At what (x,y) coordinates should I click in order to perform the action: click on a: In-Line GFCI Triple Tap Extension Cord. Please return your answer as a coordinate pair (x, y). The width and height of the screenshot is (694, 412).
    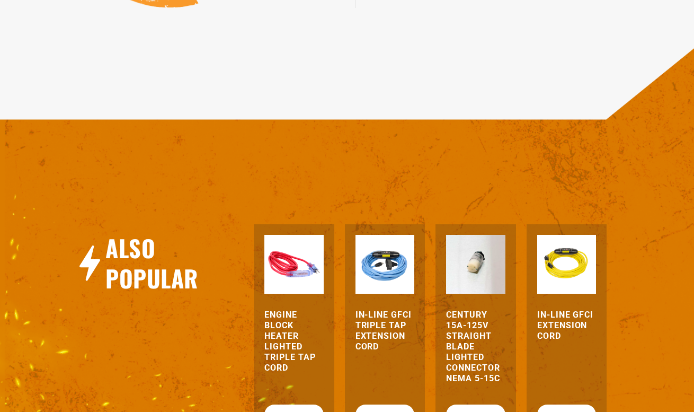
    Looking at the image, I should click on (385, 331).